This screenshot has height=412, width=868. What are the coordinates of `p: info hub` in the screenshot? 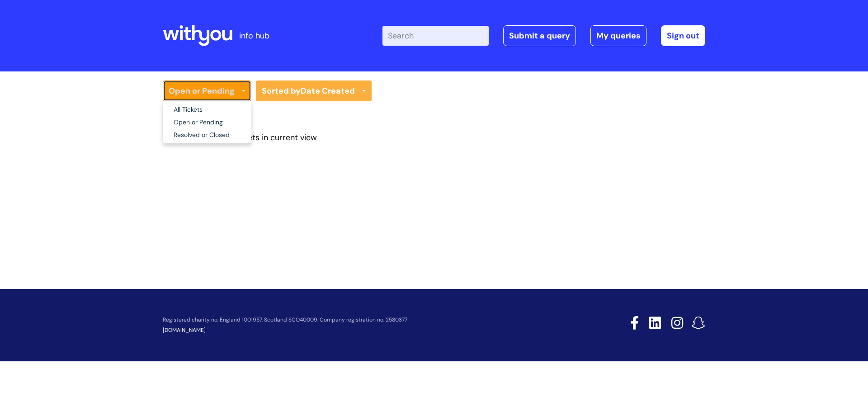 It's located at (254, 36).